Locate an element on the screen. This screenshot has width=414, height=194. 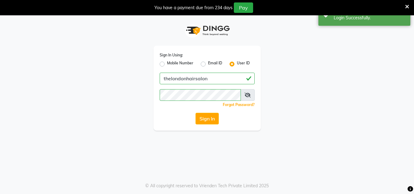
div: Login Successfully. is located at coordinates (369, 18).